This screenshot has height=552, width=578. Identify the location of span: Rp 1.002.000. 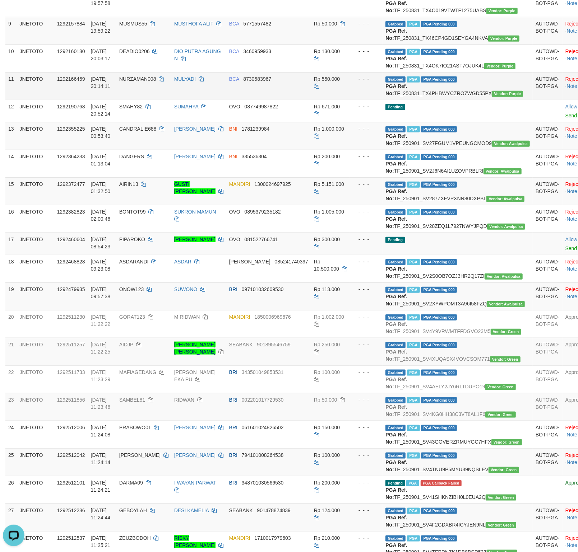
(329, 317).